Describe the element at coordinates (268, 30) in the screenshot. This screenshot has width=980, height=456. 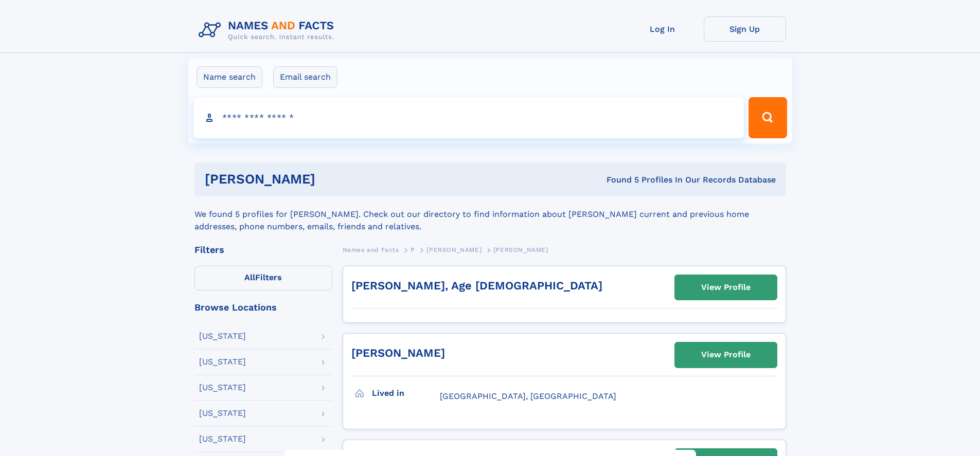
I see `img: Logo Names and Facts` at that location.